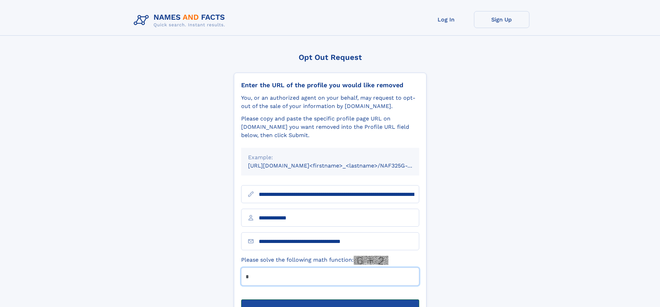 The image size is (660, 307). Describe the element at coordinates (330, 158) in the screenshot. I see `div: Example:` at that location.